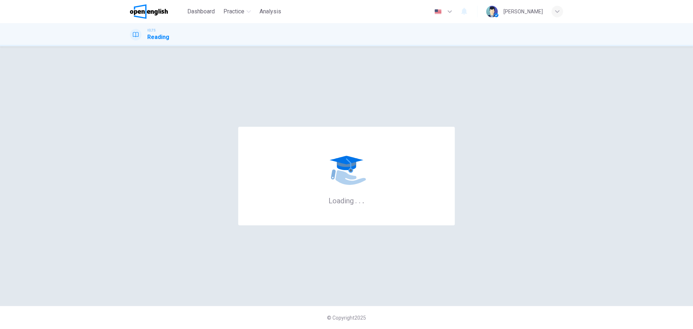  Describe the element at coordinates (158, 37) in the screenshot. I see `h1: Reading` at that location.